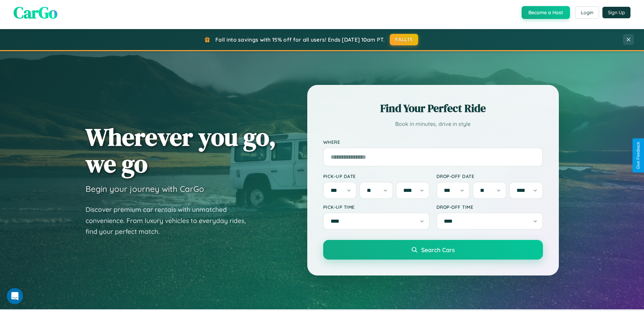 The height and width of the screenshot is (311, 644). Describe the element at coordinates (145, 189) in the screenshot. I see `h3: Begin your journey with CarGo` at that location.